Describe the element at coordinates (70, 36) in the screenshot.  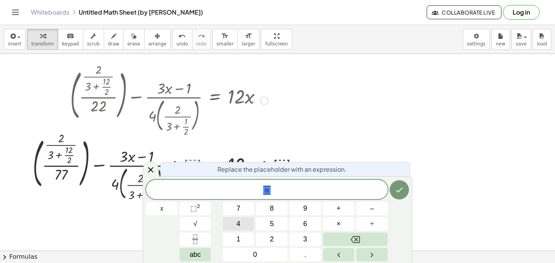
I see `i: keyboard` at that location.